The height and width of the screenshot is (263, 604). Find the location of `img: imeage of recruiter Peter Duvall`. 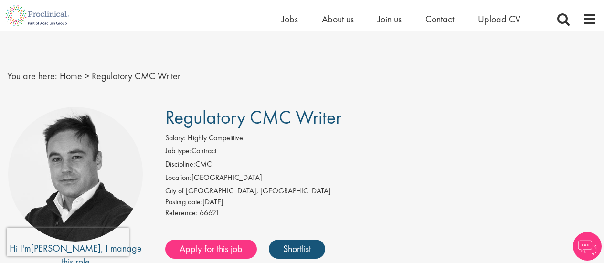

img: imeage of recruiter Peter Duvall is located at coordinates (75, 174).